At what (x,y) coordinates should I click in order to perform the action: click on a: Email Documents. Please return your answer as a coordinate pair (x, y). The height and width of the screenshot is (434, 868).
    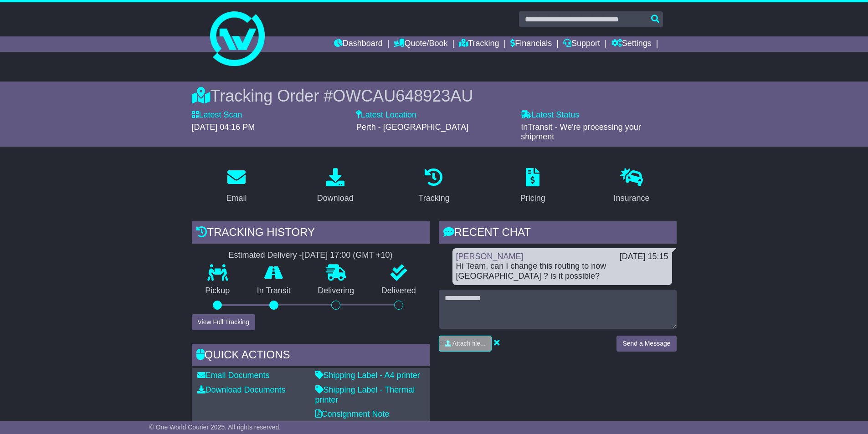
    Looking at the image, I should click on (233, 375).